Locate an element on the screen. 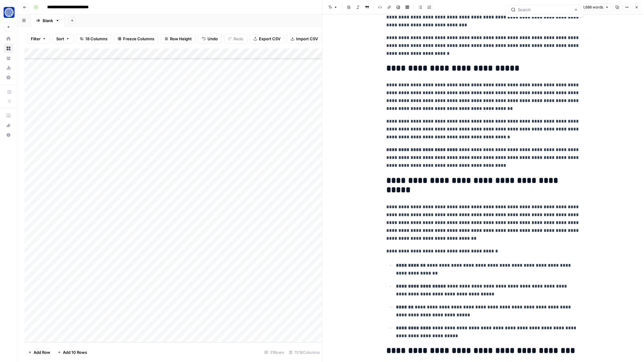 This screenshot has width=644, height=362. button: 1,688 words is located at coordinates (596, 7).